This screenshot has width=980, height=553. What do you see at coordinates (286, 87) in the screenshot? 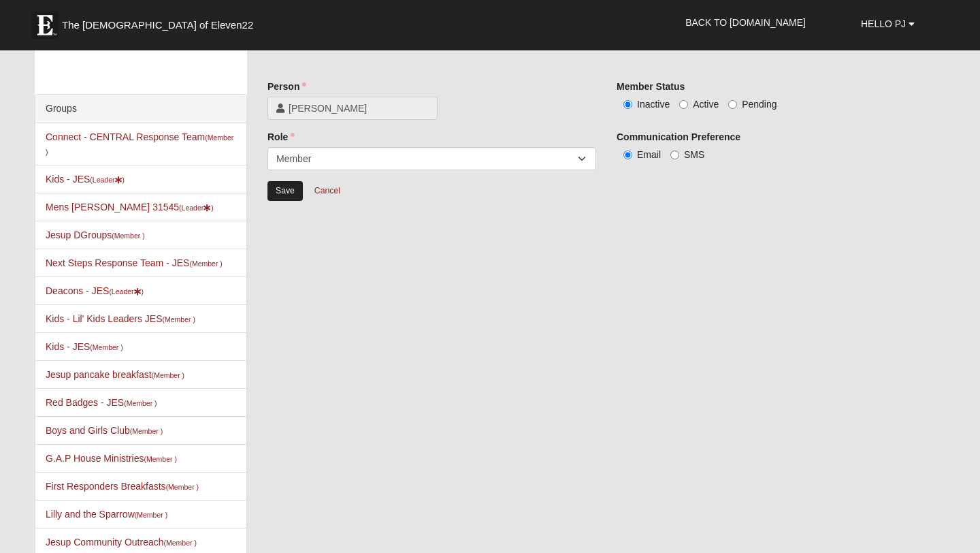
I see `label: Person` at bounding box center [286, 87].